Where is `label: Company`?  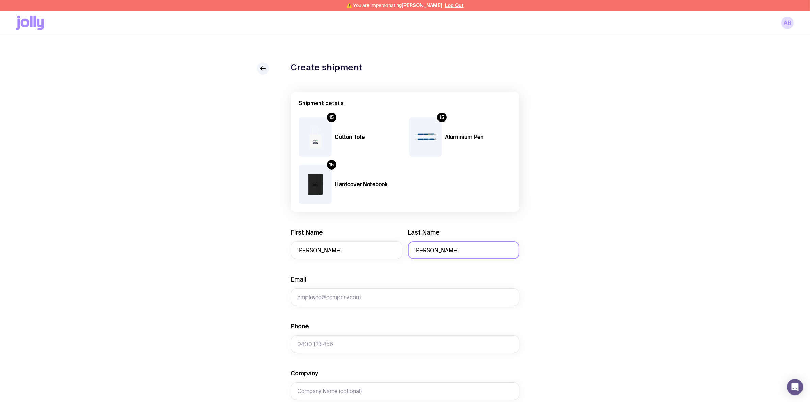
label: Company is located at coordinates (305, 373).